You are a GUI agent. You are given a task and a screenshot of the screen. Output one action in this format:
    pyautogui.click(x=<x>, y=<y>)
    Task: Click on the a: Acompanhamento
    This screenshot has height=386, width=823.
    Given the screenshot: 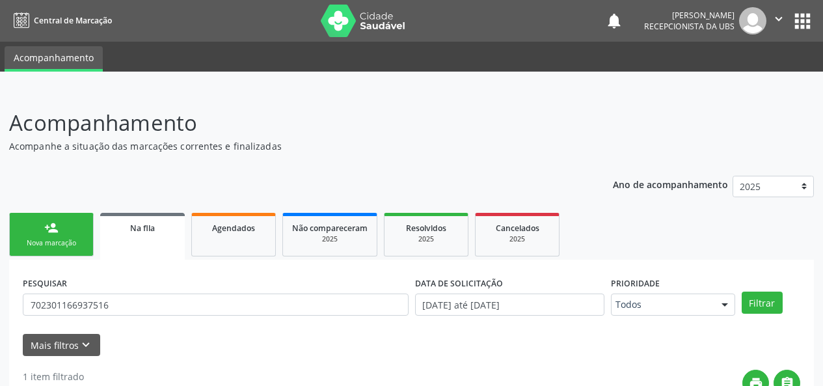 What is the action you would take?
    pyautogui.click(x=53, y=59)
    